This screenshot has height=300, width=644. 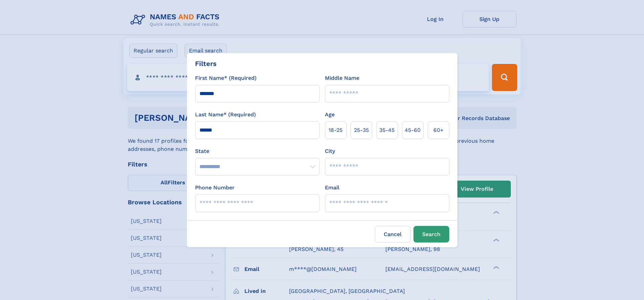 What do you see at coordinates (342, 78) in the screenshot?
I see `label: Middle Name` at bounding box center [342, 78].